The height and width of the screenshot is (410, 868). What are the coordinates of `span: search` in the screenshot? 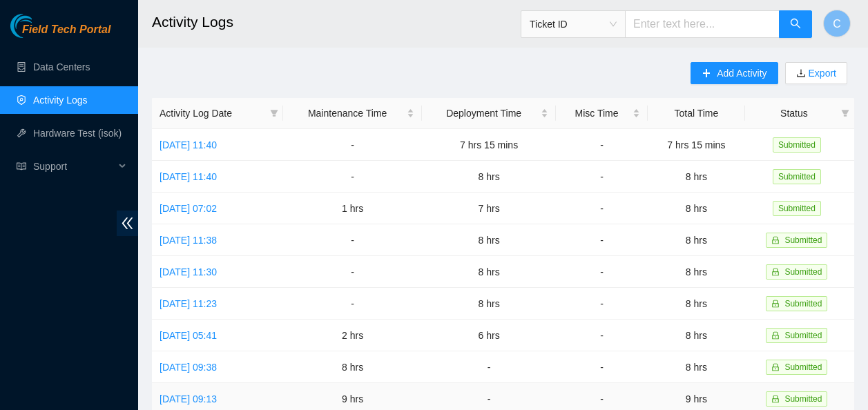 It's located at (795, 24).